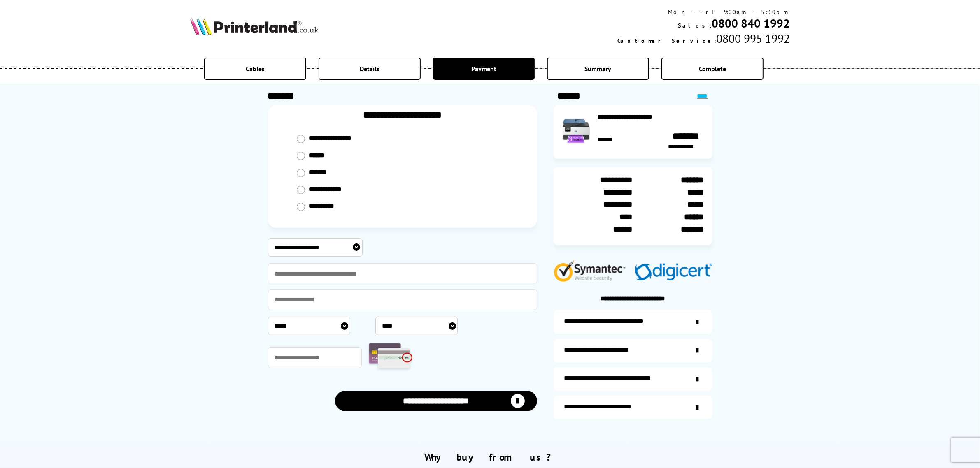 The height and width of the screenshot is (468, 980). What do you see at coordinates (751, 23) in the screenshot?
I see `b: 0800 840 1992` at bounding box center [751, 23].